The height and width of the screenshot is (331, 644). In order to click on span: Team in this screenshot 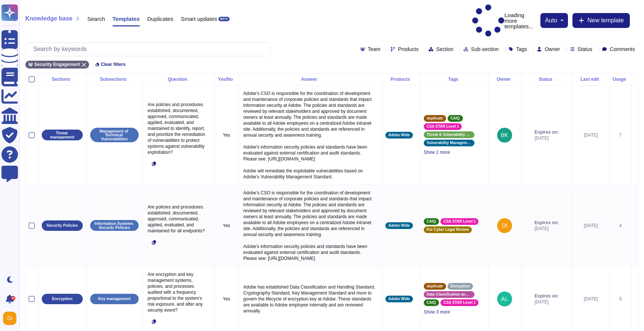, I will do `click(374, 49)`.